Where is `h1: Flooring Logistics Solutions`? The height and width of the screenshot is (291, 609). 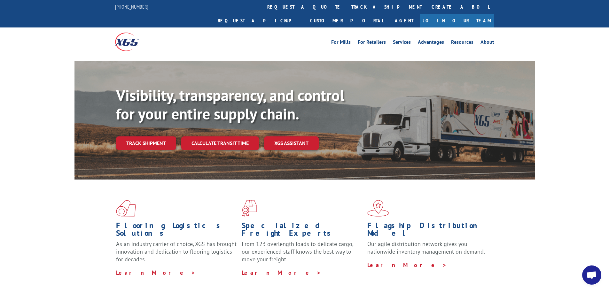
h1: Flooring Logistics Solutions is located at coordinates (177, 231).